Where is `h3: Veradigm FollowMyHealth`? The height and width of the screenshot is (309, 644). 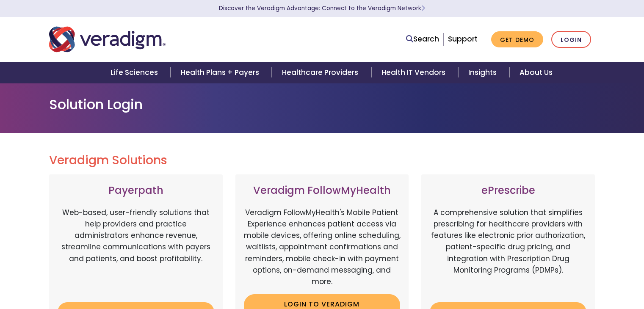
h3: Veradigm FollowMyHealth is located at coordinates (322, 190).